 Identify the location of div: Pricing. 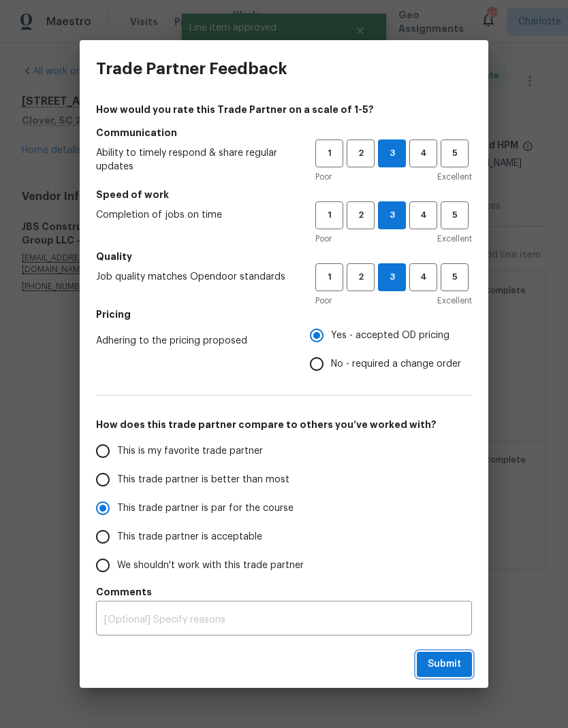
(391, 350).